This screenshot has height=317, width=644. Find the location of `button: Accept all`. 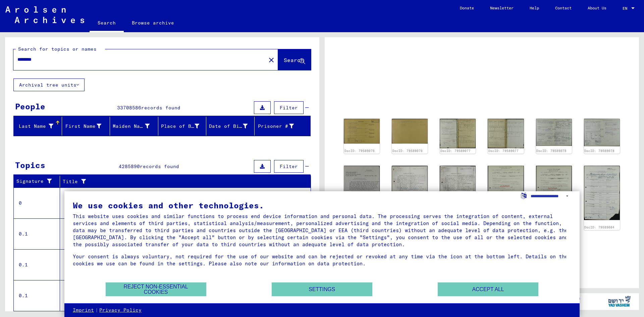

button: Accept all is located at coordinates (488, 290).